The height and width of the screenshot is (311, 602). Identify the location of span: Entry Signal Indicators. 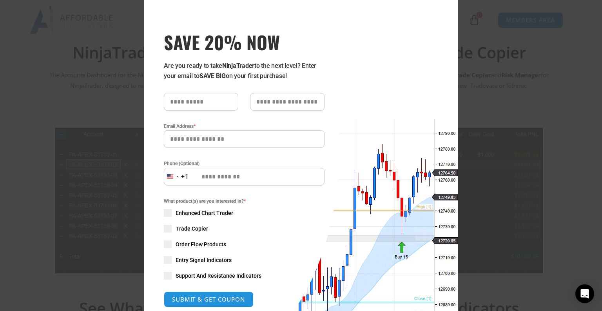
(204, 260).